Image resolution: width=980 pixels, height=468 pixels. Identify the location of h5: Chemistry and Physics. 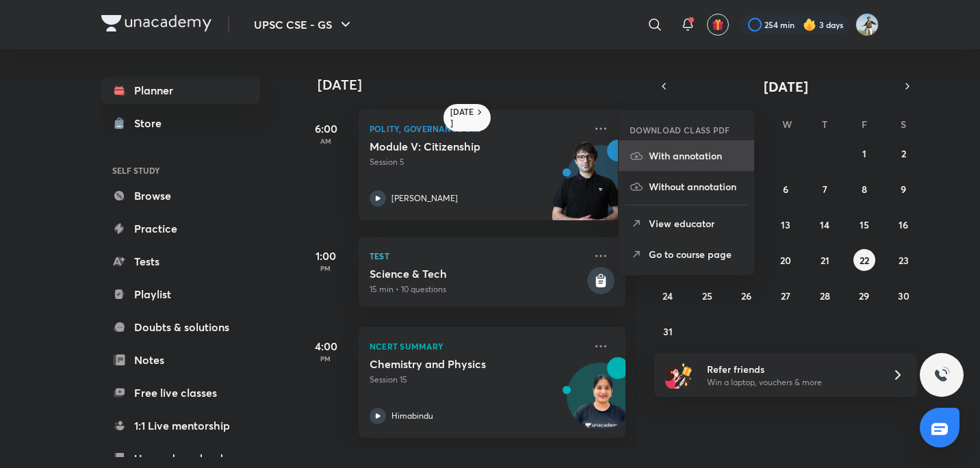
(455, 364).